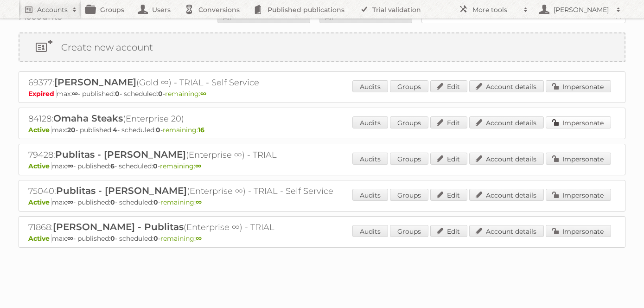 The width and height of the screenshot is (644, 308). I want to click on h2: Accounts, so click(52, 10).